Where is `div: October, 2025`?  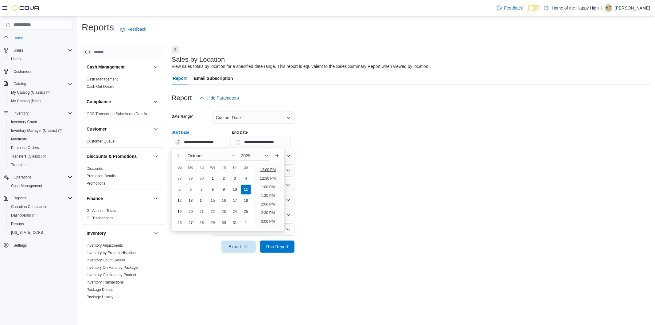 div: October, 2025 is located at coordinates (213, 201).